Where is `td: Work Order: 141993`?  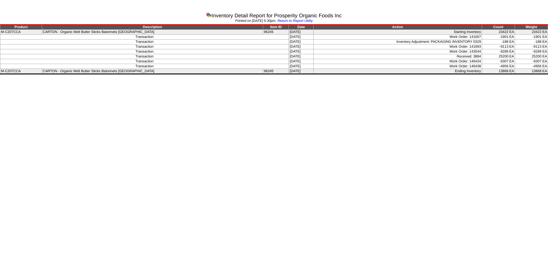 td: Work Order: 141993 is located at coordinates (398, 47).